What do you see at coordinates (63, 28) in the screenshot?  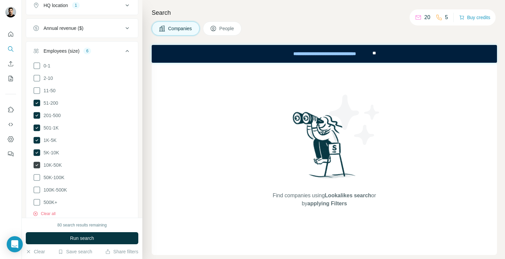 I see `div: Annual revenue ($)` at bounding box center [63, 28].